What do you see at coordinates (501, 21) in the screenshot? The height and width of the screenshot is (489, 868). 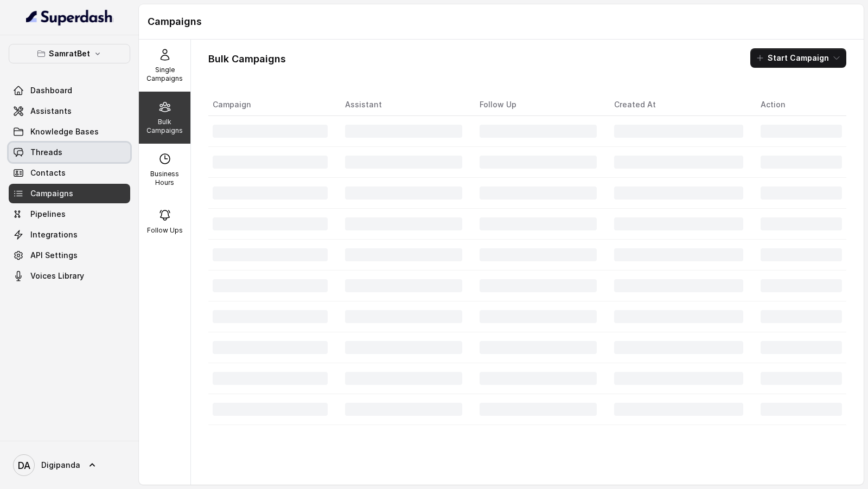 I see `h1: Campaigns` at bounding box center [501, 21].